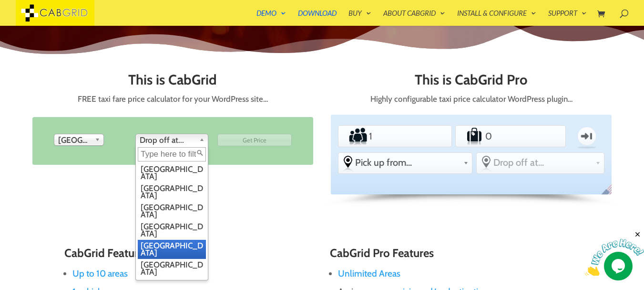 Image resolution: width=644 pixels, height=290 pixels. What do you see at coordinates (471, 99) in the screenshot?
I see `p: Highly configurable taxi price calculator WordPress plugin…` at bounding box center [471, 99].